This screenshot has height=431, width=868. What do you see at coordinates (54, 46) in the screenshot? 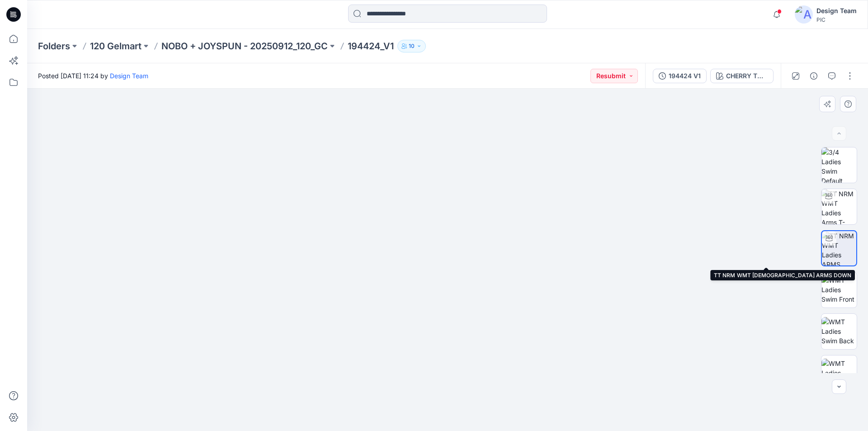
I see `a: Folders` at bounding box center [54, 46].